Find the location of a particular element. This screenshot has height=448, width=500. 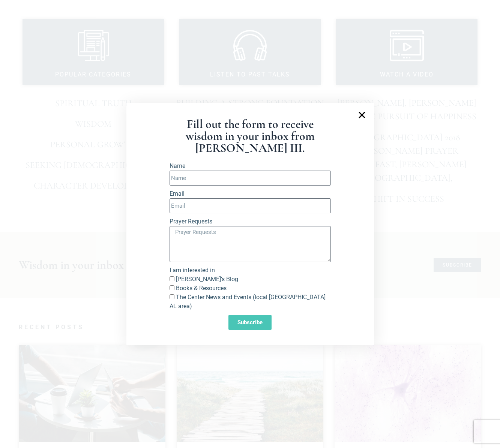

input: Name is located at coordinates (250, 178).